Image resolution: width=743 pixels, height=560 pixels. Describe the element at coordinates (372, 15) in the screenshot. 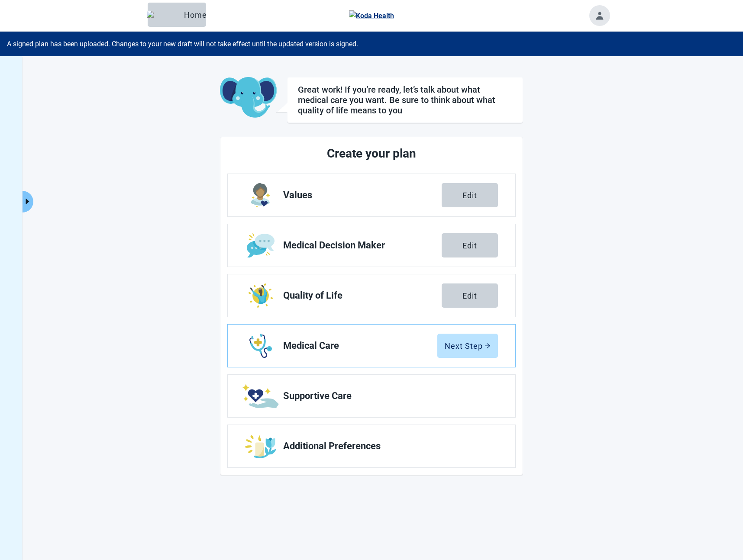

I see `img: Koda Health` at that location.